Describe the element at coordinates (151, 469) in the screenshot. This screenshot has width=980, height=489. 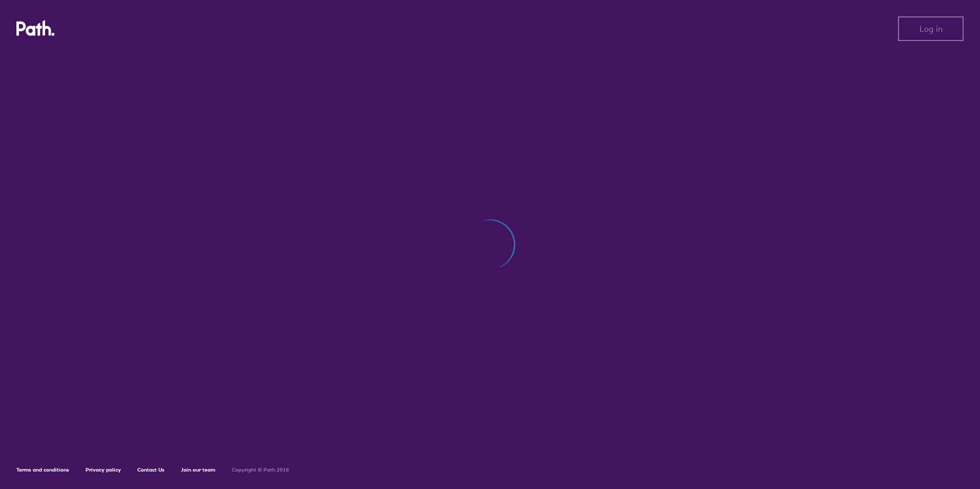
I see `a: Contact Us` at that location.